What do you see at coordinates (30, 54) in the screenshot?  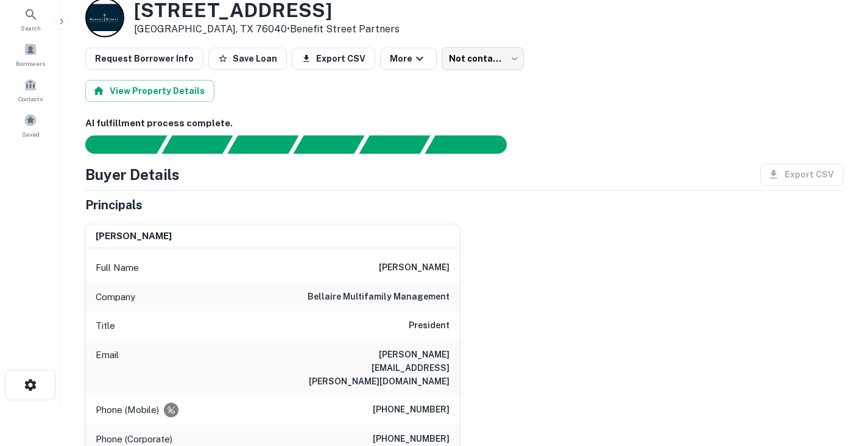 I see `div: Borrowers` at bounding box center [30, 54].